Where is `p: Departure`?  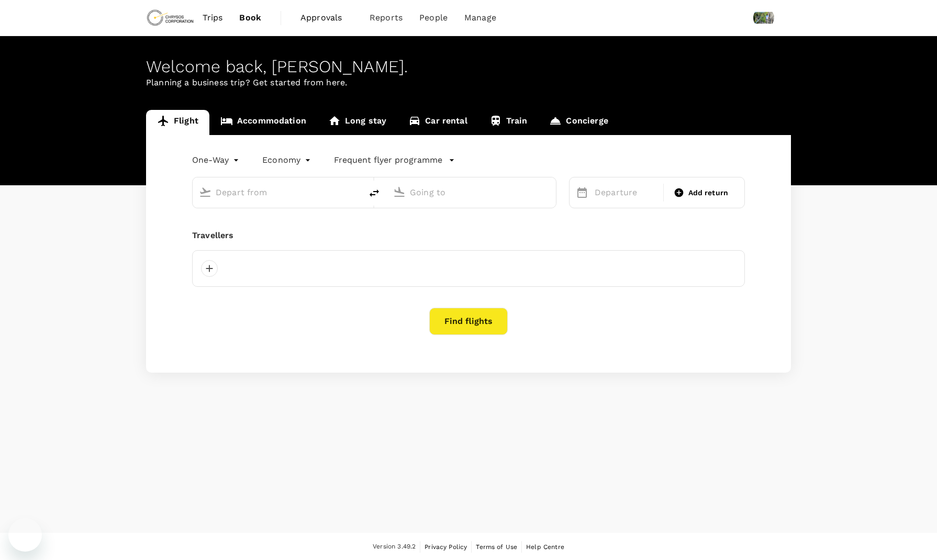 p: Departure is located at coordinates (626, 192).